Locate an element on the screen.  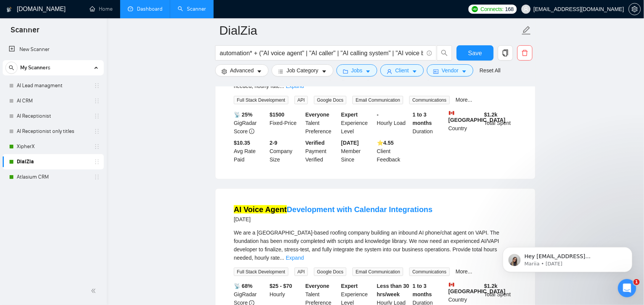
span: 1 is located at coordinates (636, 282).